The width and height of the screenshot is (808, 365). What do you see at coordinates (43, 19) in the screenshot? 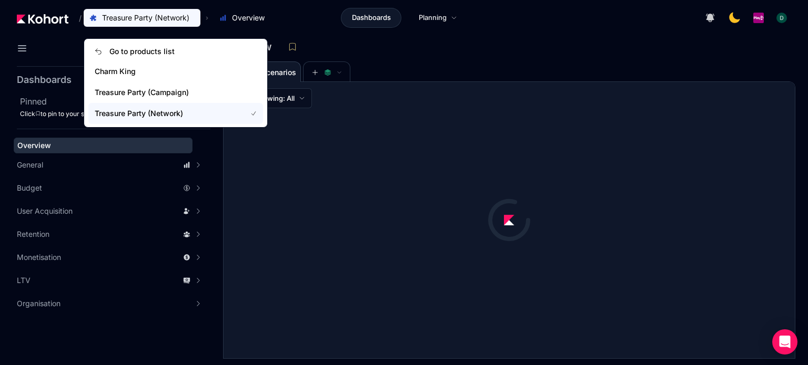
I see `img: Kohort logo` at bounding box center [43, 19].